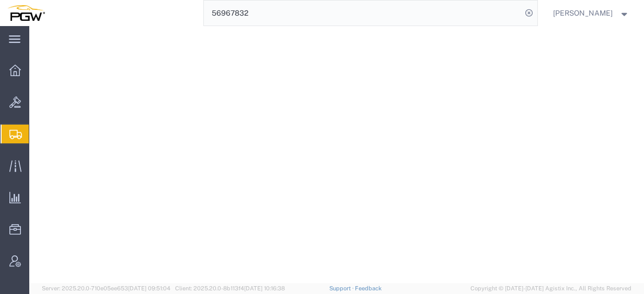  I want to click on a: Support, so click(342, 288).